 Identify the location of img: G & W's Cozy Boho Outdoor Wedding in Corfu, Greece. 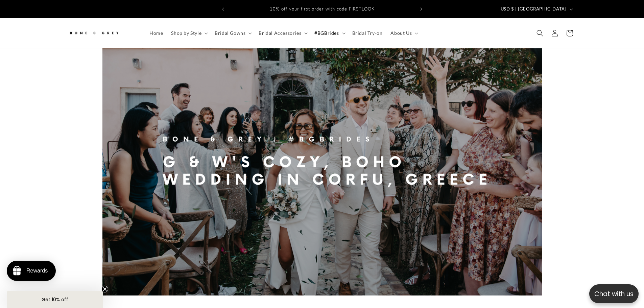
(322, 171).